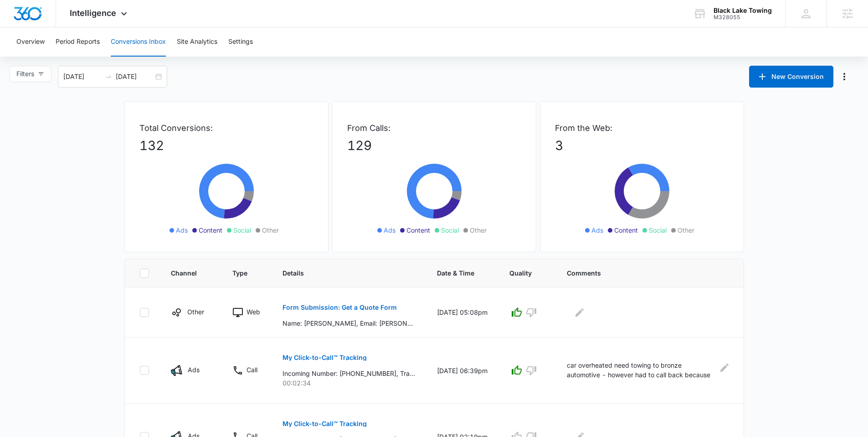  I want to click on p: Call, so click(252, 369).